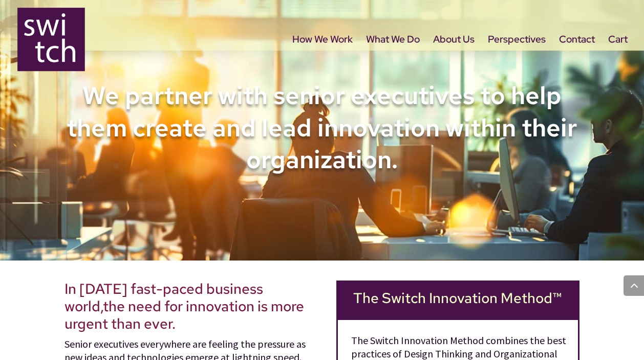  I want to click on h2: The Switch Innovation Method™, so click(458, 301).